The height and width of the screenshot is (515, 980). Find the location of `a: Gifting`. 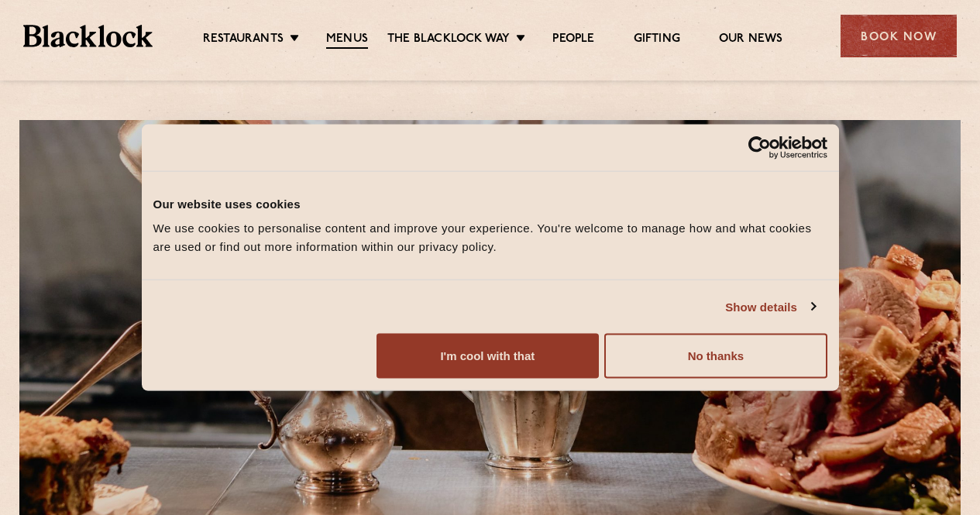

a: Gifting is located at coordinates (656, 39).